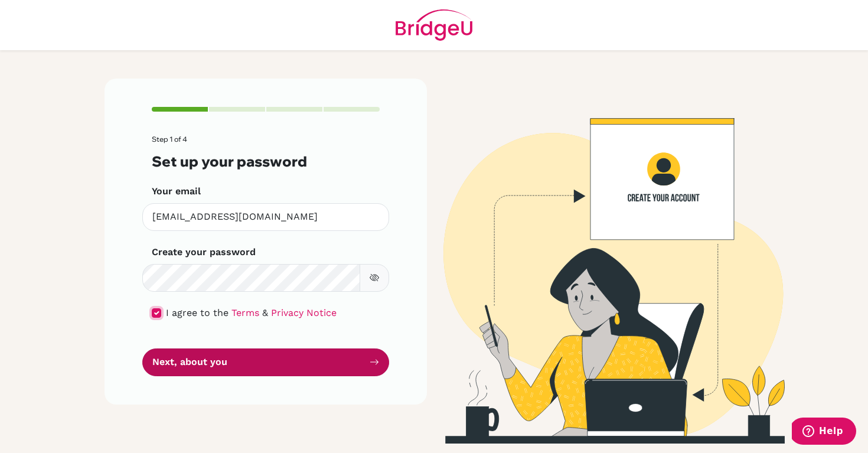 The image size is (868, 453). I want to click on a: Privacy Notice, so click(304, 312).